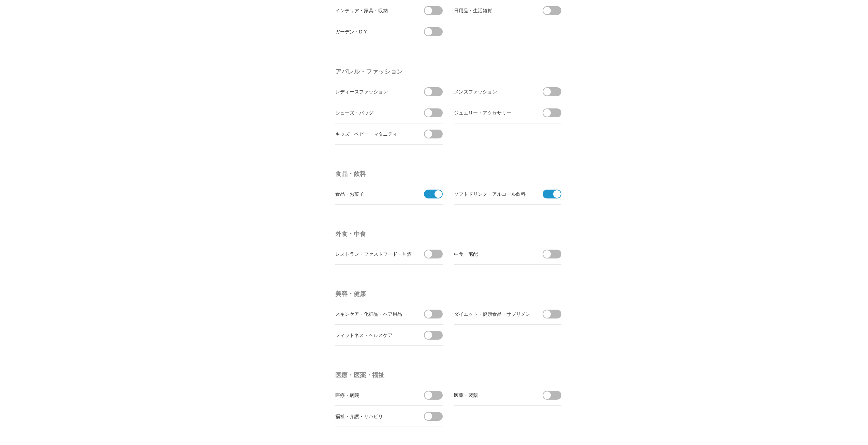  What do you see at coordinates (373, 394) in the screenshot?
I see `div: 医療・病院` at bounding box center [373, 394].